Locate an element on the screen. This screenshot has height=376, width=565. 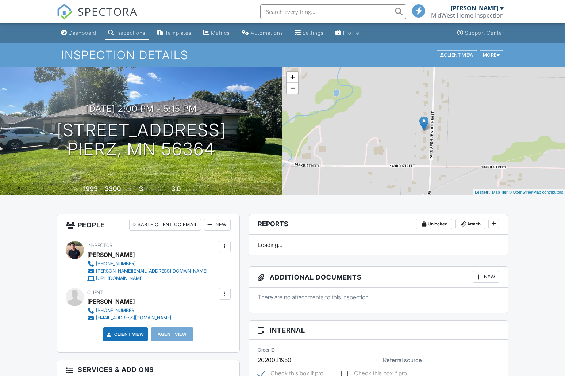
a: Company Profile is located at coordinates (347, 33).